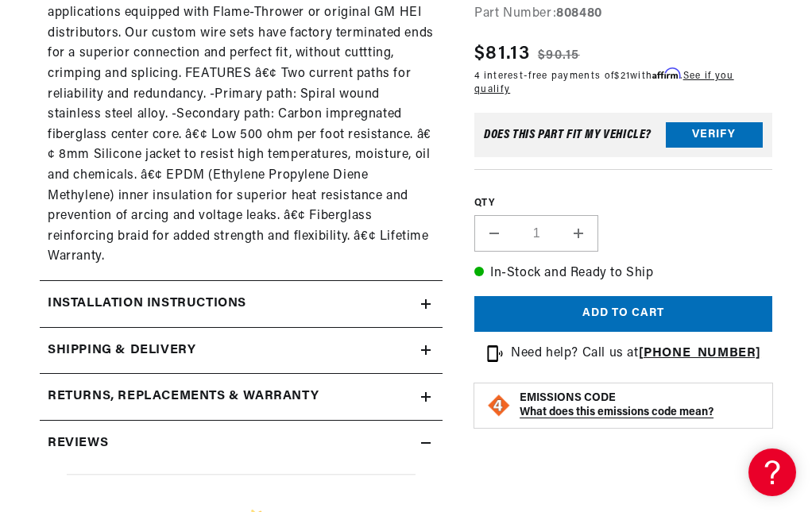 This screenshot has height=512, width=812. Describe the element at coordinates (240, 397) in the screenshot. I see `summary: Returns, Replacements & Warranty` at that location.